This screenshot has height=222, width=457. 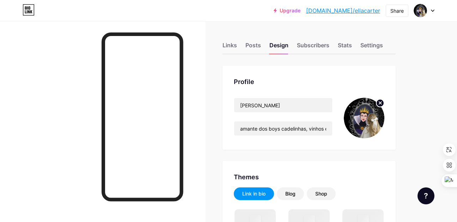 I want to click on div: Subscribers, so click(x=313, y=47).